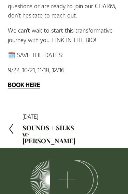  What do you see at coordinates (64, 55) in the screenshot?
I see `p: 🗓️ SAVE THE DATES:` at bounding box center [64, 55].